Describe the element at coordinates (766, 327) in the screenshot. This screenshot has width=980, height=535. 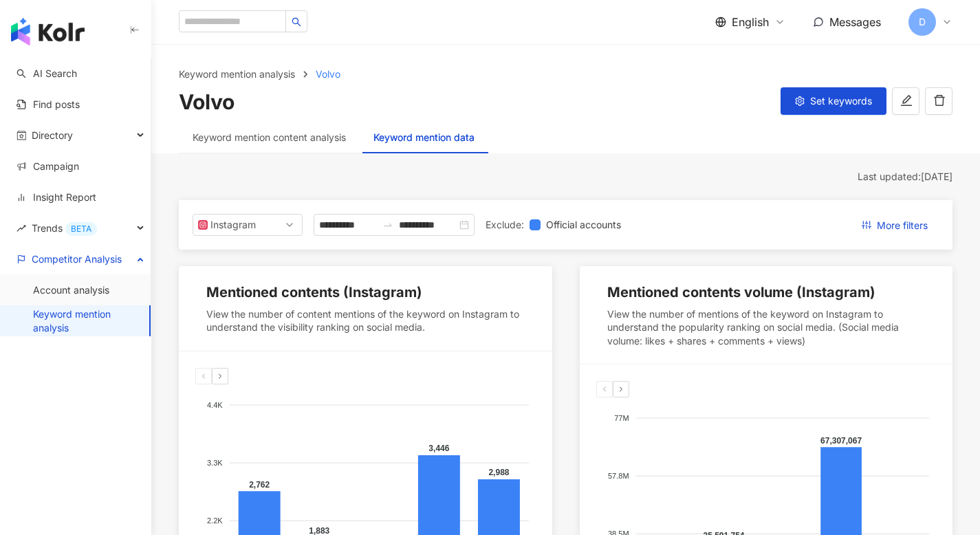
I see `div: View the number of mentions of the keyword on Instagram to understand the popularity ranking on s...` at that location.